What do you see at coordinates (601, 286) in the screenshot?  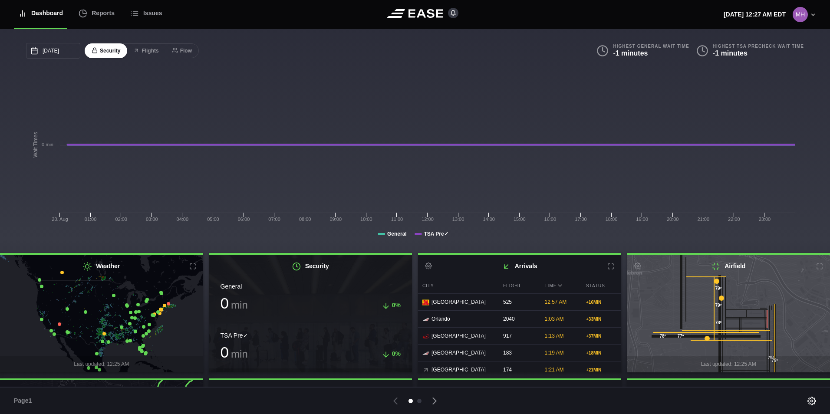 I see `div: Status` at bounding box center [601, 286].